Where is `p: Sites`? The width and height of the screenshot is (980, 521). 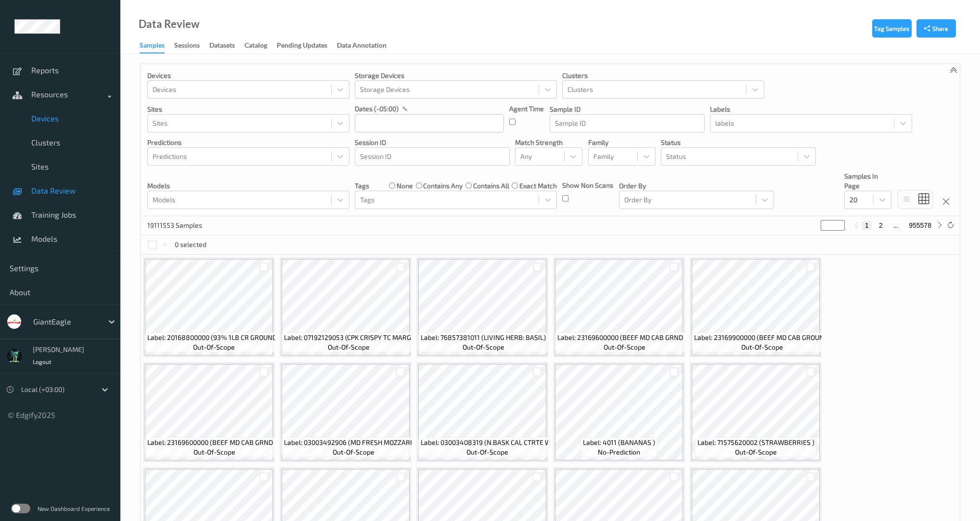 p: Sites is located at coordinates (248, 109).